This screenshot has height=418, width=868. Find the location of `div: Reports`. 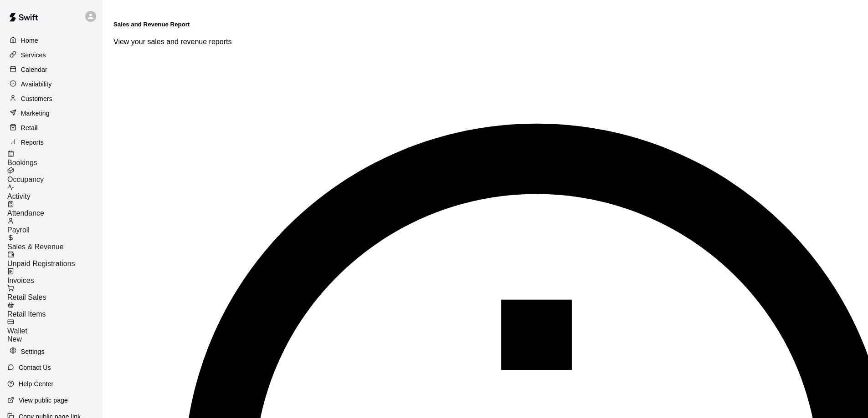

div: Reports is located at coordinates (51, 142).